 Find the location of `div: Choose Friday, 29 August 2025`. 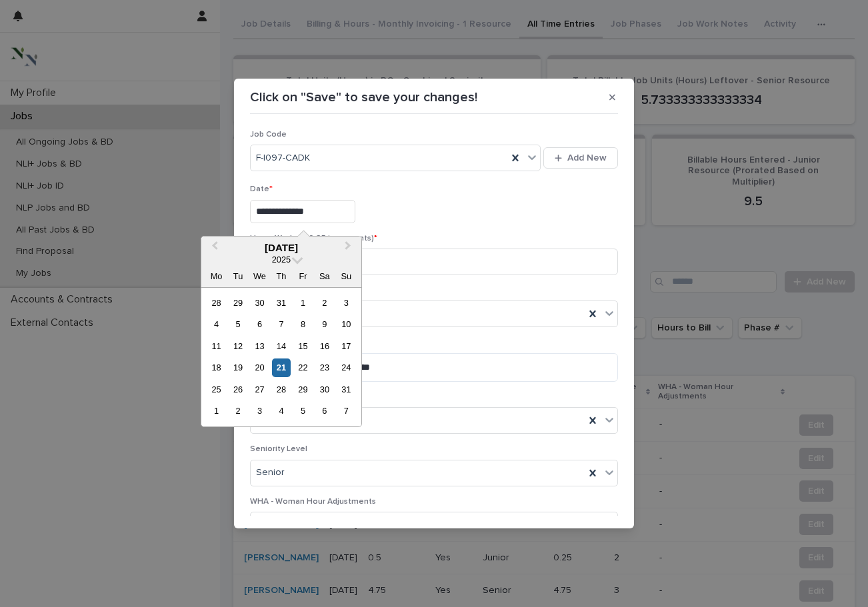

div: Choose Friday, 29 August 2025 is located at coordinates (302, 390).